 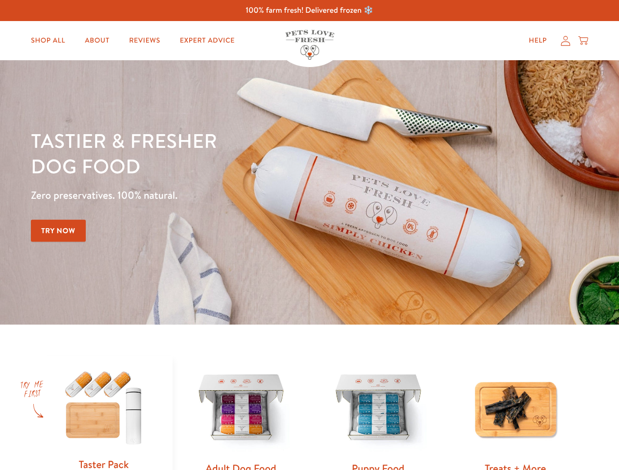 What do you see at coordinates (48, 41) in the screenshot?
I see `a: Shop All` at bounding box center [48, 41].